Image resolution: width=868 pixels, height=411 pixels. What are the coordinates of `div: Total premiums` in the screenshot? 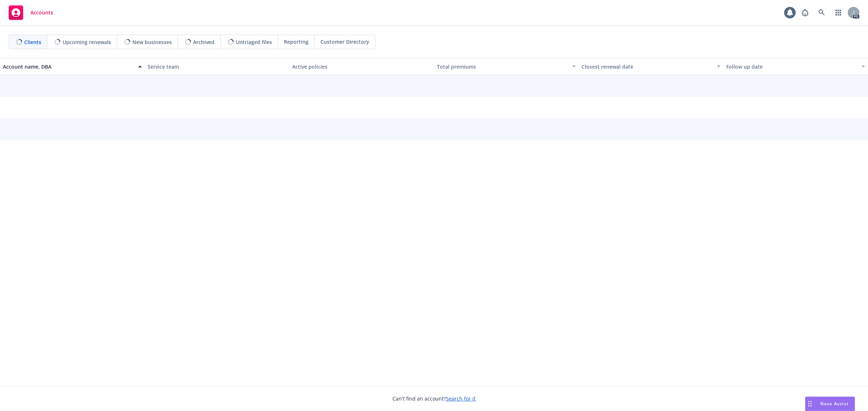 It's located at (502, 66).